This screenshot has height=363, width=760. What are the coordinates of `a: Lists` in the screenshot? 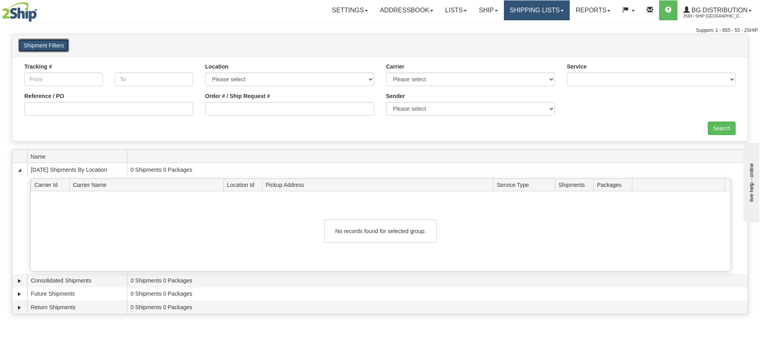 It's located at (456, 10).